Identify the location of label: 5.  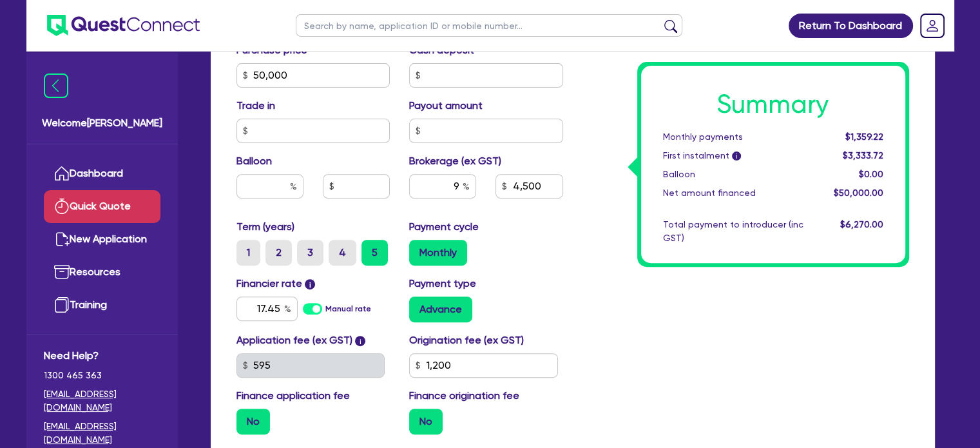
(375, 253).